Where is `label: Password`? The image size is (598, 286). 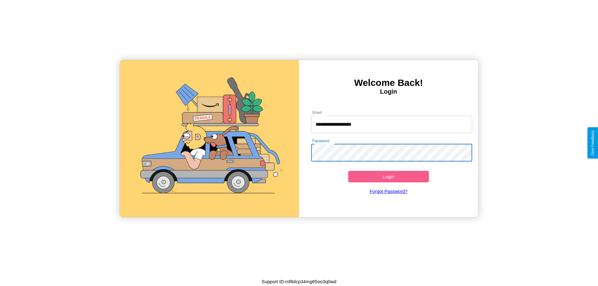 label: Password is located at coordinates (320, 141).